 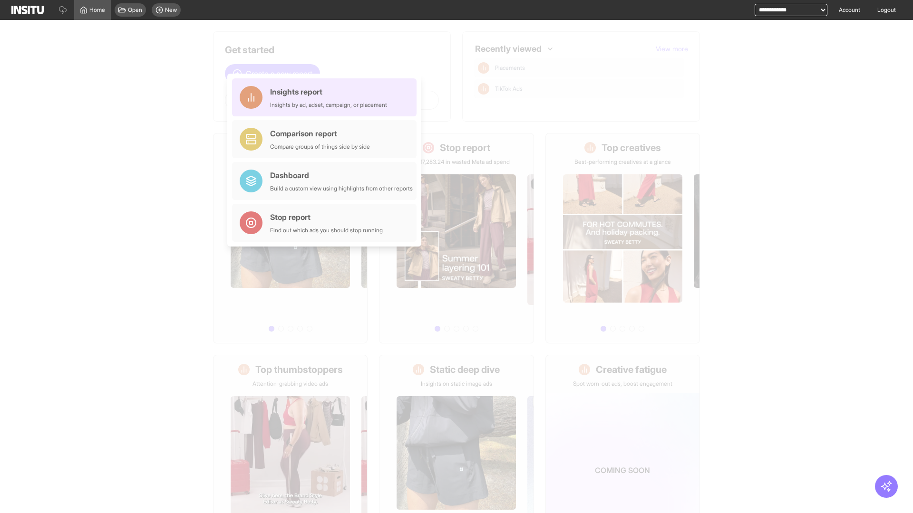 I want to click on div: Insights by ad, adset, campaign, or placement, so click(x=328, y=105).